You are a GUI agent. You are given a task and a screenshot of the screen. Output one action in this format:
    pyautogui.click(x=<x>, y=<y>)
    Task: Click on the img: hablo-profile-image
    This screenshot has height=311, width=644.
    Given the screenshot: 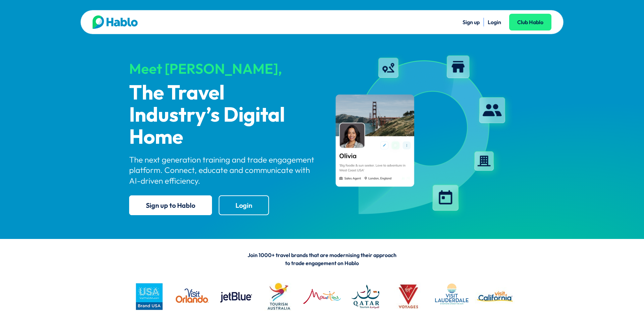 What is the action you would take?
    pyautogui.click(x=421, y=135)
    